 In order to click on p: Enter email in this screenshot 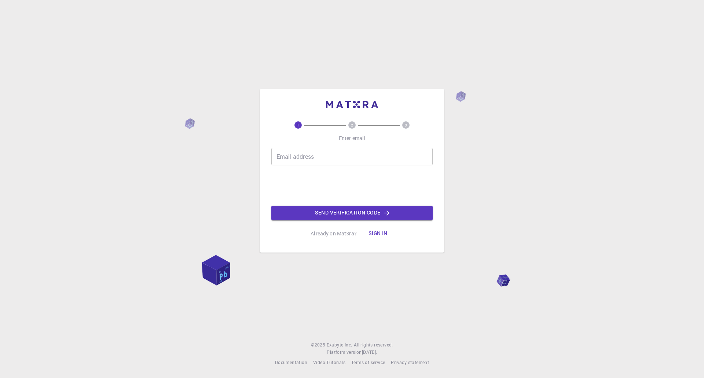, I will do `click(352, 138)`.